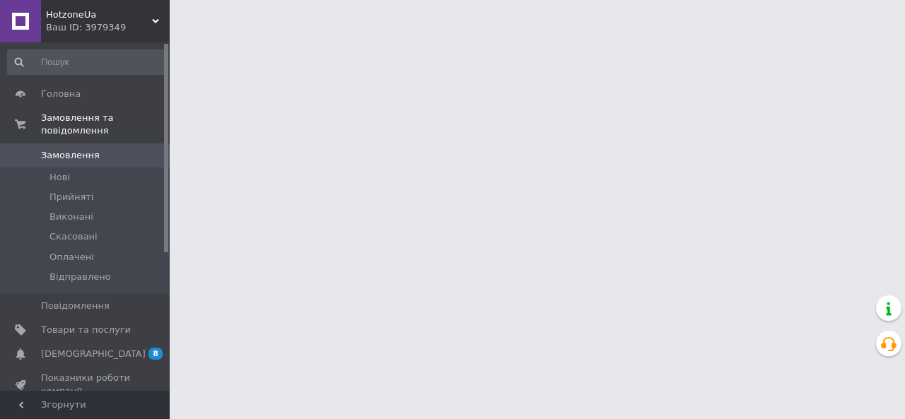 The height and width of the screenshot is (419, 905). Describe the element at coordinates (75, 306) in the screenshot. I see `span: Повідомлення` at that location.